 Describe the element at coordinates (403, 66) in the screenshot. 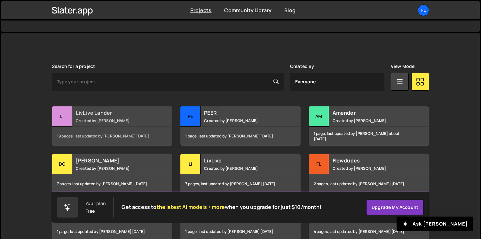

I see `label: View Mode` at that location.